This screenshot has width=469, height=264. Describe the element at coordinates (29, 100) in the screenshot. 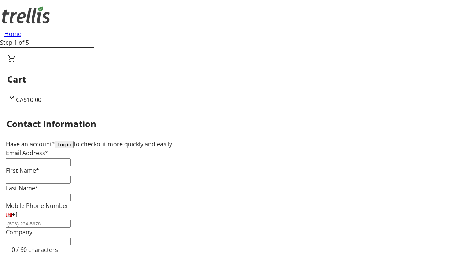

I see `span: CA$10.00` at that location.